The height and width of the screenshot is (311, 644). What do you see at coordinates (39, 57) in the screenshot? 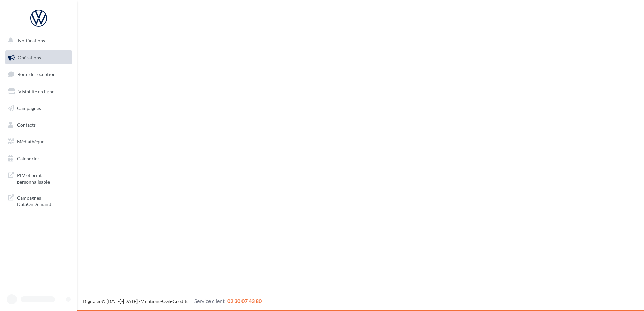
I see `a: Opérations` at bounding box center [39, 57].